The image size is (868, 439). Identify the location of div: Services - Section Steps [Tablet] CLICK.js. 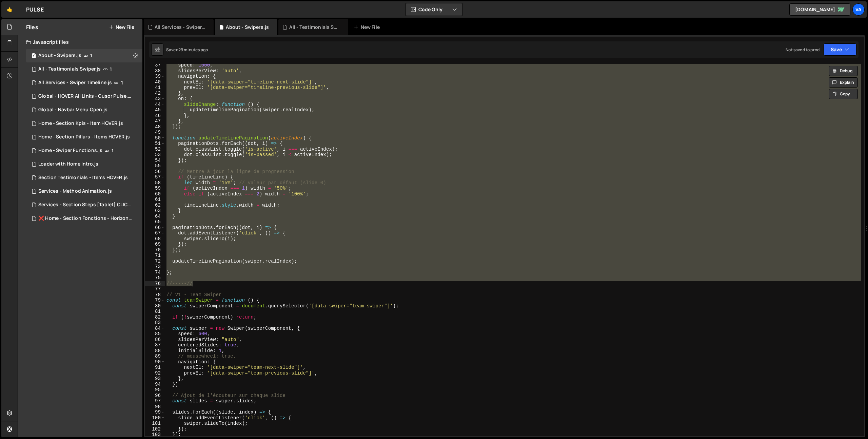
(85, 205).